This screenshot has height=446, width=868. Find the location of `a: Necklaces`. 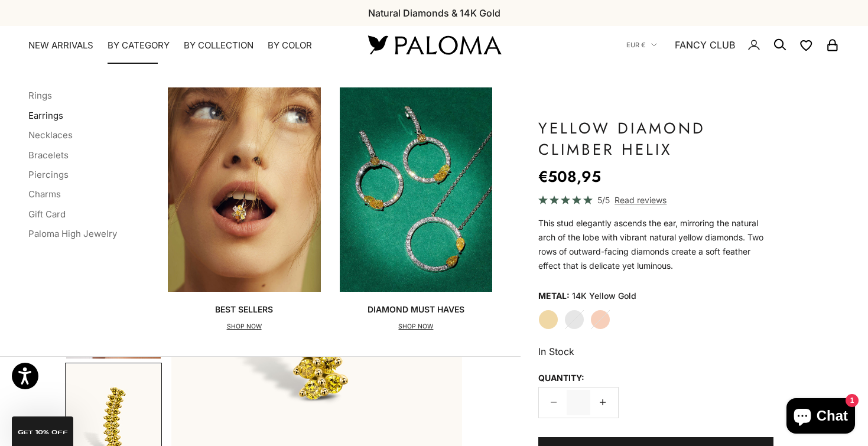

a: Necklaces is located at coordinates (50, 135).